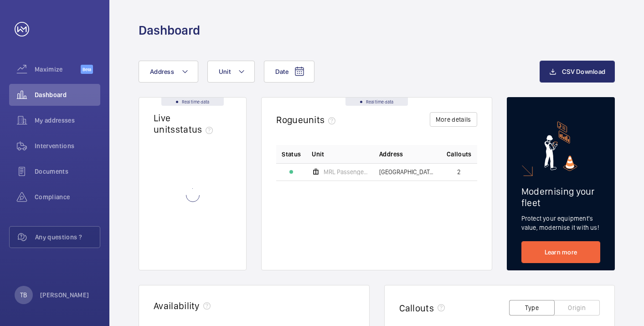 The height and width of the screenshot is (326, 644). What do you see at coordinates (459, 154) in the screenshot?
I see `span: Callouts` at bounding box center [459, 154].